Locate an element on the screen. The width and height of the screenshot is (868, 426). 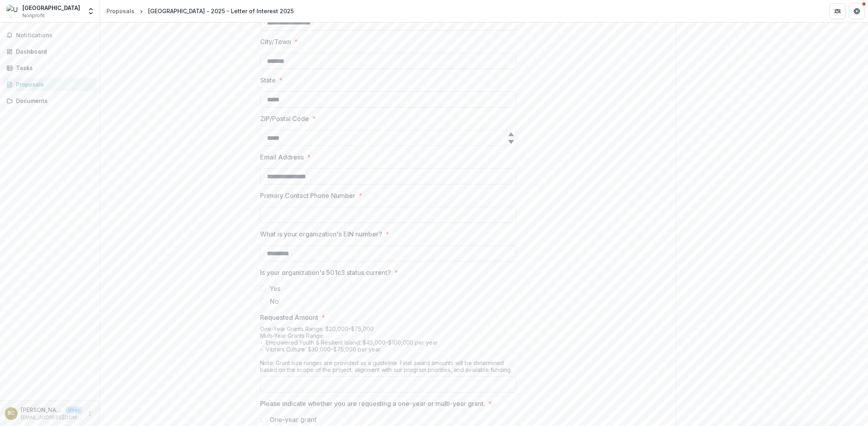
button: Get Help is located at coordinates (858, 11).